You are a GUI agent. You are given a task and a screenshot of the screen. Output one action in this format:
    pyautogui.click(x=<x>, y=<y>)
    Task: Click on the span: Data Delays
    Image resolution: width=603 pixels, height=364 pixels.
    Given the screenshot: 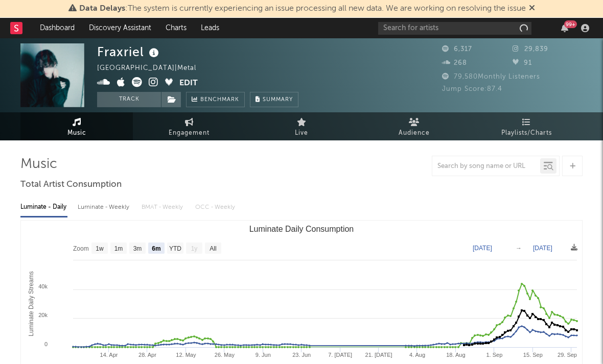 What is the action you would take?
    pyautogui.click(x=102, y=9)
    